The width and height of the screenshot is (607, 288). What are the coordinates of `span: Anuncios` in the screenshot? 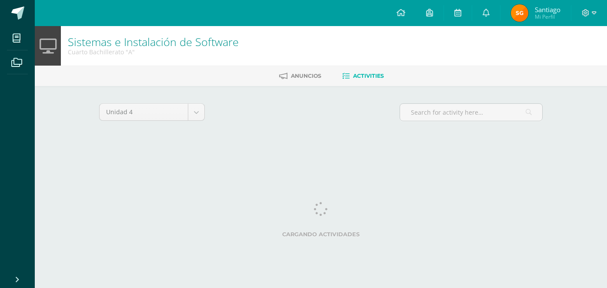 It's located at (306, 76).